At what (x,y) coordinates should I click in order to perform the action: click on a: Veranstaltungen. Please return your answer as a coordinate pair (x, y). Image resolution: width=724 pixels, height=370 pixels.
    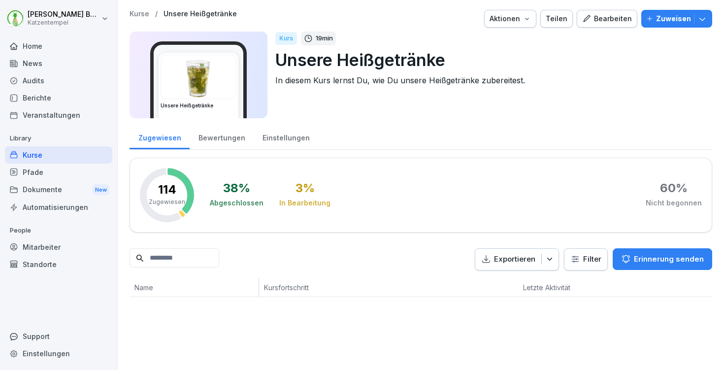
    Looking at the image, I should click on (59, 115).